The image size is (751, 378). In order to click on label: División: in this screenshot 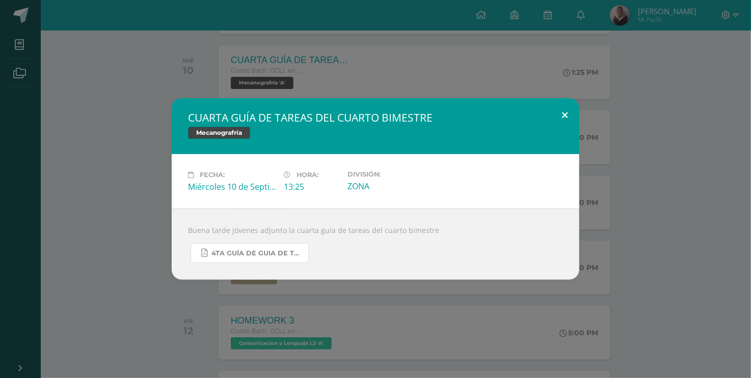, I will do `click(391, 174)`.